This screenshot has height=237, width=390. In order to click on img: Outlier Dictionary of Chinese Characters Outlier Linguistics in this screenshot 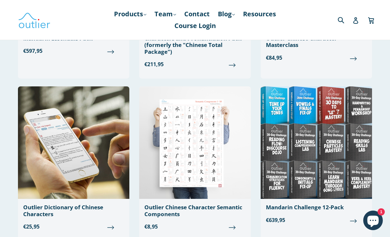, I will do `click(73, 143)`.